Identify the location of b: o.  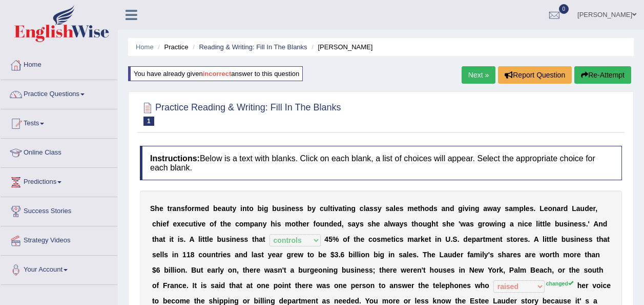
(189, 209).